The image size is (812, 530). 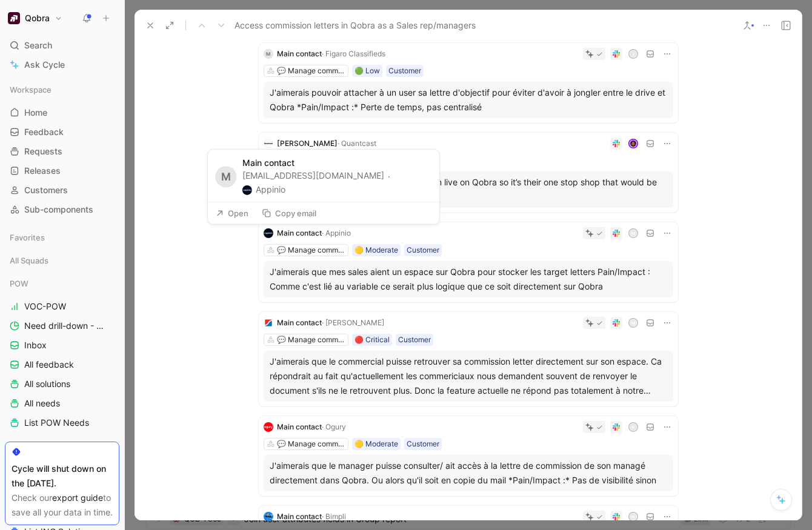 I want to click on button: Copy email, so click(x=289, y=213).